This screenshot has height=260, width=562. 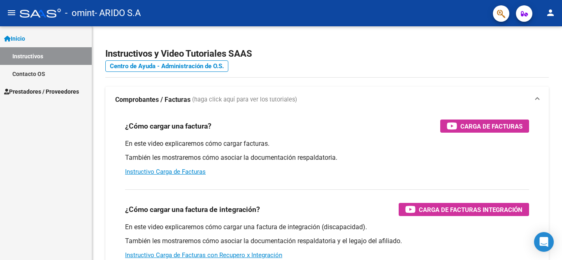 I want to click on mat-icon: menu, so click(x=12, y=13).